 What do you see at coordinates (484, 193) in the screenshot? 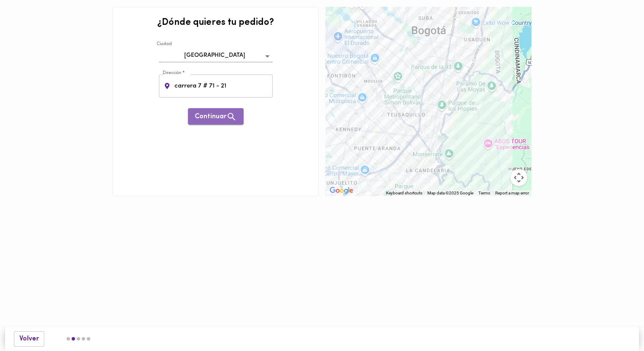
I see `a: Terms` at bounding box center [484, 193].